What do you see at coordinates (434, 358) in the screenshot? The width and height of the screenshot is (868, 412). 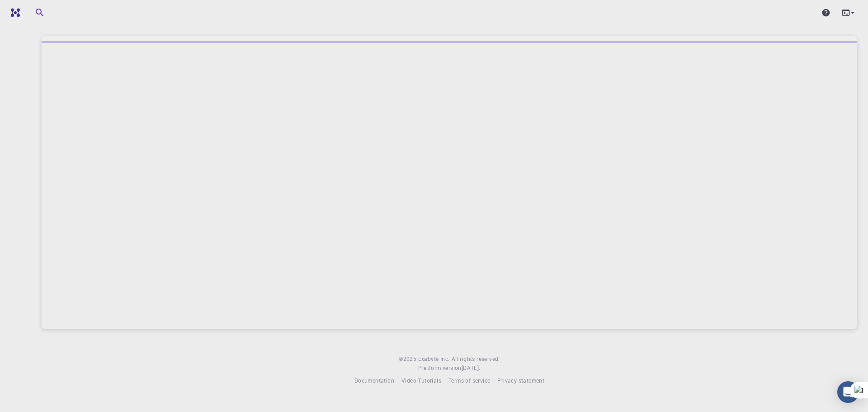 I see `span: Exabyte Inc.` at bounding box center [434, 358].